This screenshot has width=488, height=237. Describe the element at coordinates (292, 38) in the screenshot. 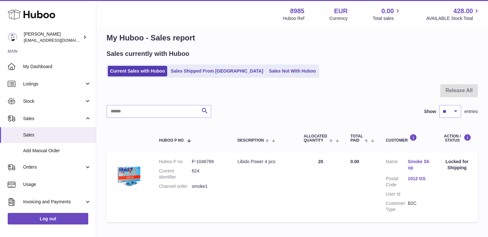

I see `h1: My Huboo - Sales report` at that location.